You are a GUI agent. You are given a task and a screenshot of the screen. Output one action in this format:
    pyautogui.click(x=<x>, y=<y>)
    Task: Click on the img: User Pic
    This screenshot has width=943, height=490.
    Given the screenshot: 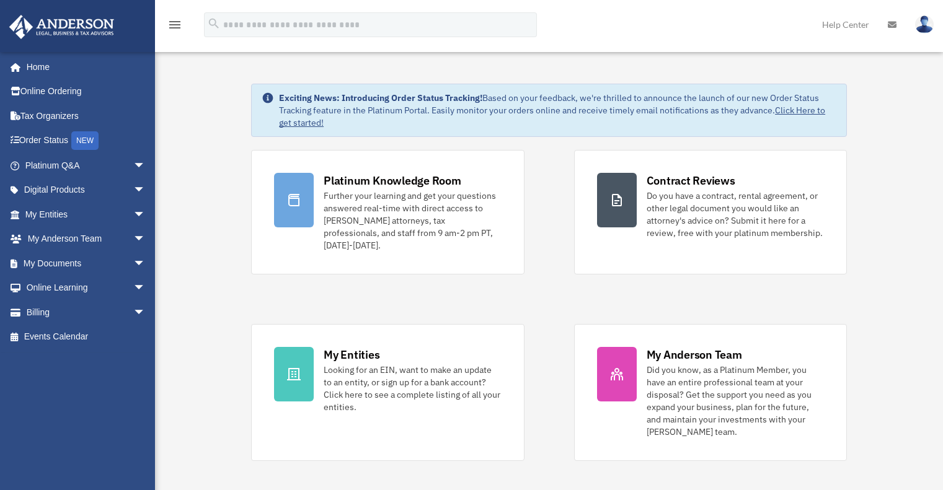 What is the action you would take?
    pyautogui.click(x=924, y=24)
    